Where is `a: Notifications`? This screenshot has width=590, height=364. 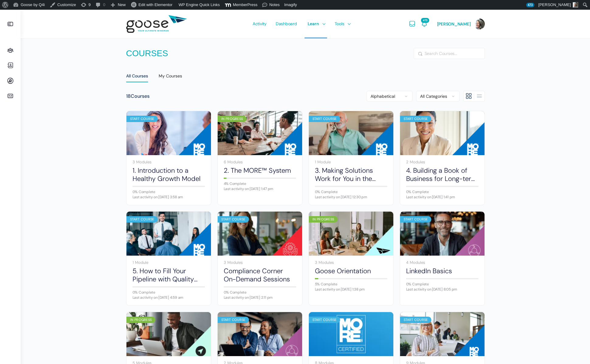
a: Notifications is located at coordinates (424, 24).